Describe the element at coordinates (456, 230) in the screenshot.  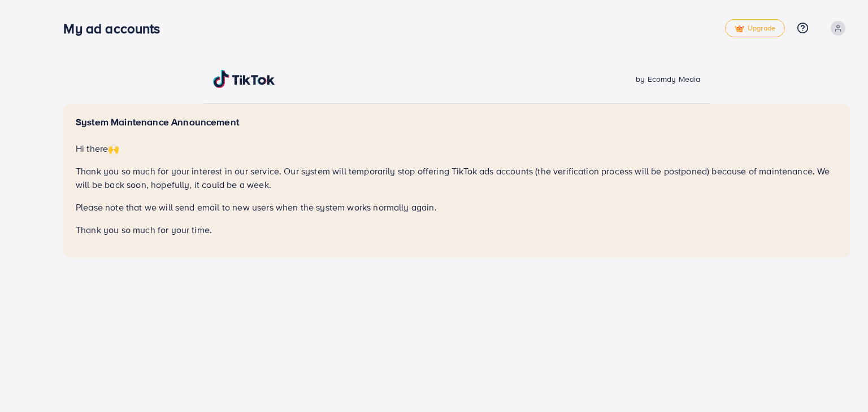
I see `p: Thank you so much for your time.` at that location.